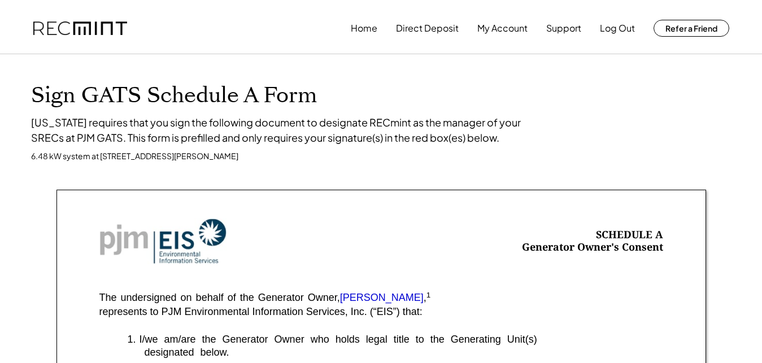  I want to click on div: The undersigned on behalf of the Generator Owner, ,, so click(265, 298).